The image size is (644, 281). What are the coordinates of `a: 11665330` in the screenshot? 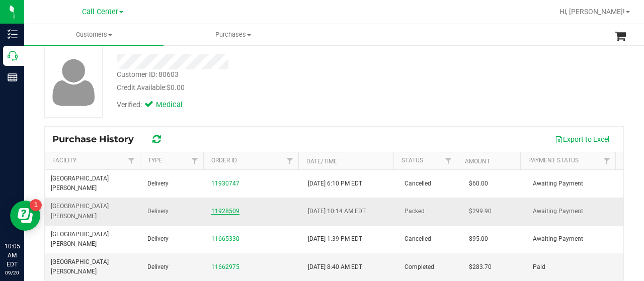 It's located at (226, 239).